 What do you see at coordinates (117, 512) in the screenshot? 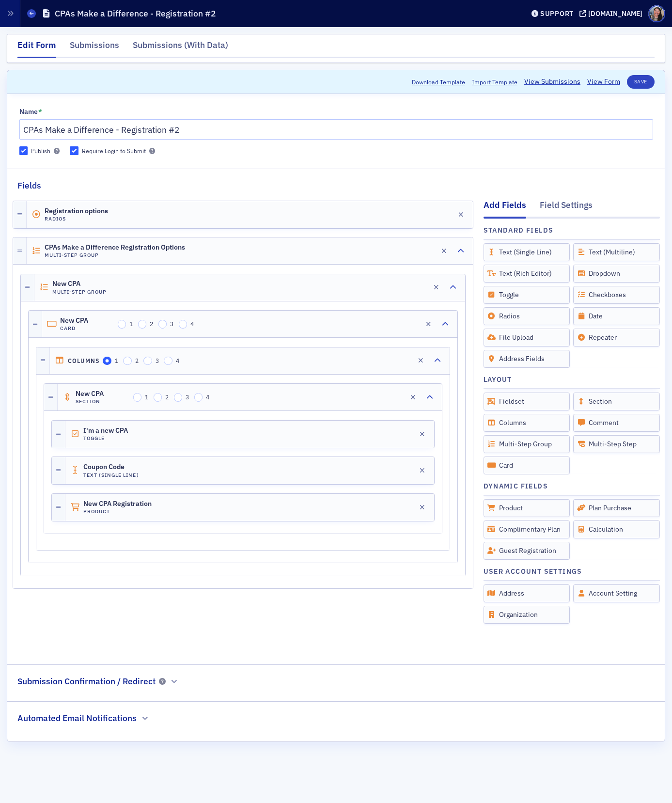
I see `h4: Product` at bounding box center [117, 512].